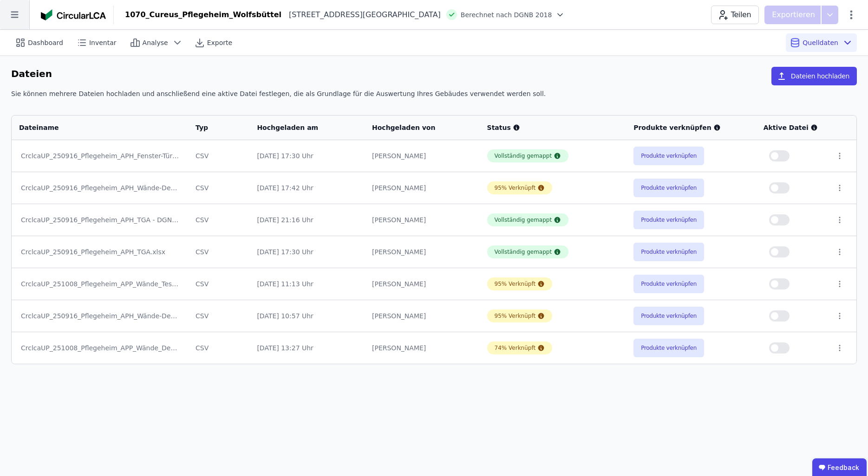 The width and height of the screenshot is (868, 476). I want to click on div: Status, so click(553, 128).